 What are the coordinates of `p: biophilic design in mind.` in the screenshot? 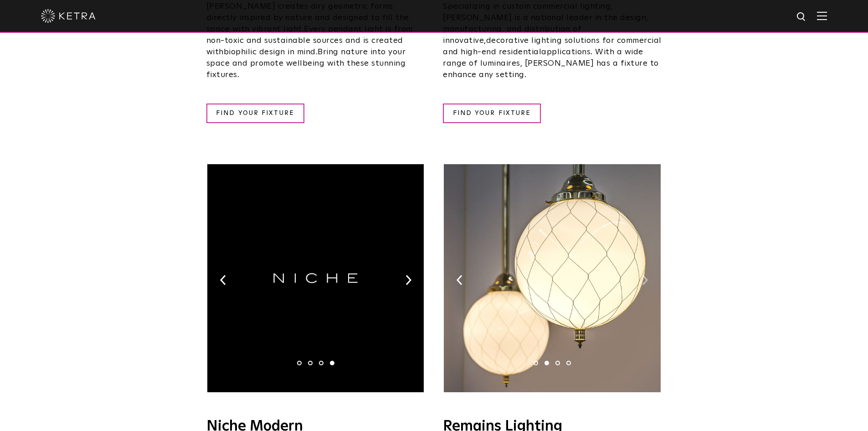 It's located at (316, 41).